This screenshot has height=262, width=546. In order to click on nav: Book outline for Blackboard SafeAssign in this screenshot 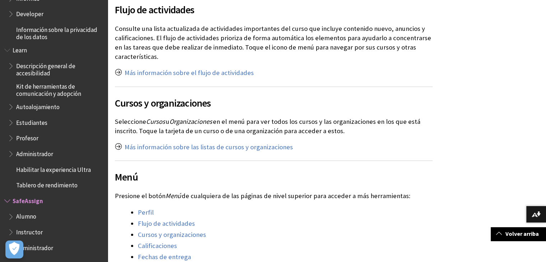, I will do `click(54, 224)`.